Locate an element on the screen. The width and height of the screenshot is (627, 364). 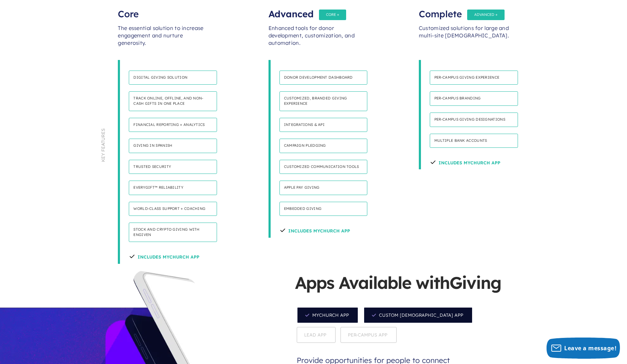
h4: Customized, branded giving experience is located at coordinates (324, 101).